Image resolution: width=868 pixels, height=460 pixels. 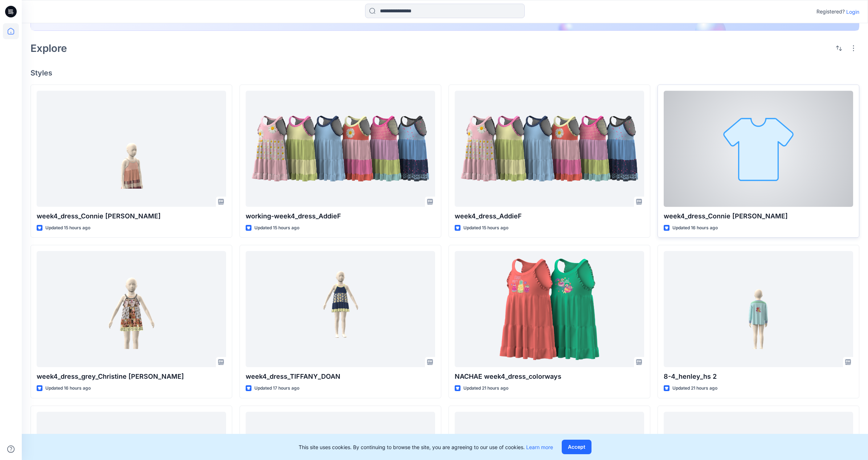 What do you see at coordinates (540, 447) in the screenshot?
I see `a: Learn more` at bounding box center [540, 447].